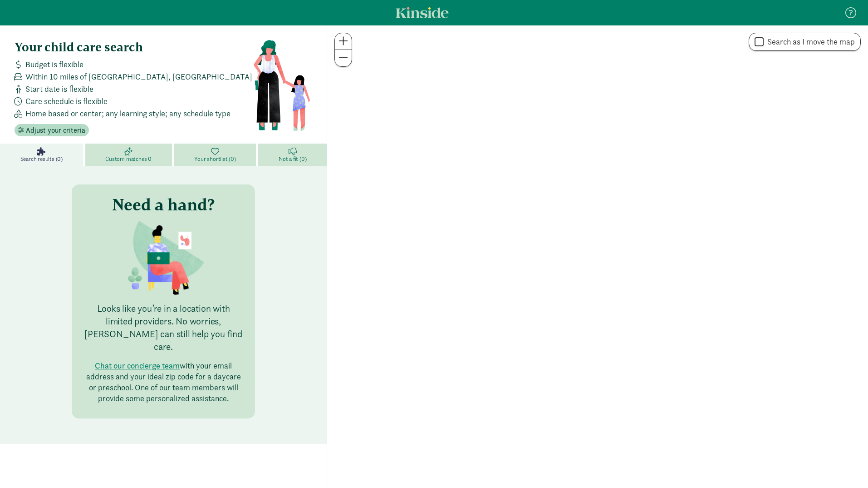 The height and width of the screenshot is (488, 868). Describe the element at coordinates (163, 205) in the screenshot. I see `h3: Need a hand?` at that location.